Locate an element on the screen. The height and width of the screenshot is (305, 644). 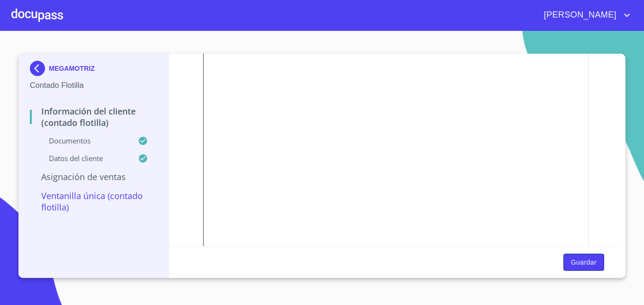
p: Datos del cliente is located at coordinates (84, 158).